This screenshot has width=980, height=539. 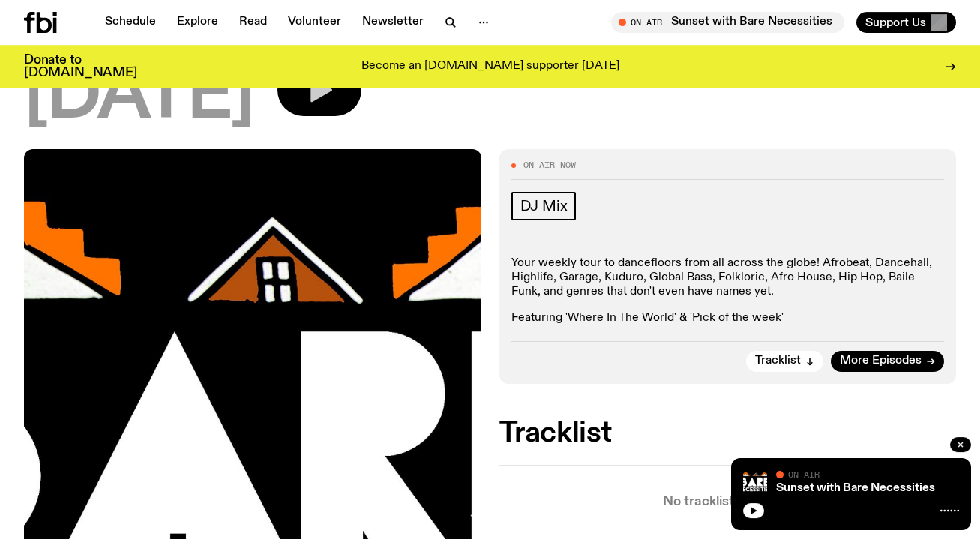 What do you see at coordinates (550, 165) in the screenshot?
I see `span: On Air Now` at bounding box center [550, 165].